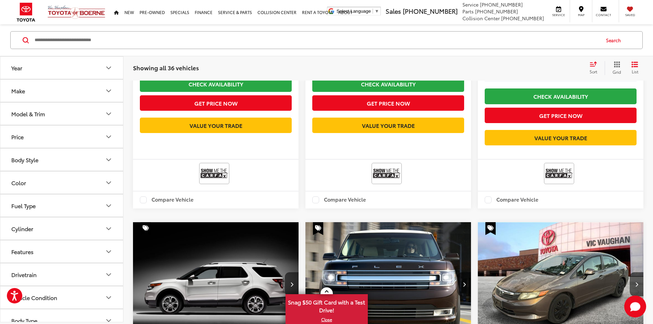 The height and width of the screenshot is (324, 653). What do you see at coordinates (358, 11) in the screenshot?
I see `a: Select Language​` at bounding box center [358, 11].